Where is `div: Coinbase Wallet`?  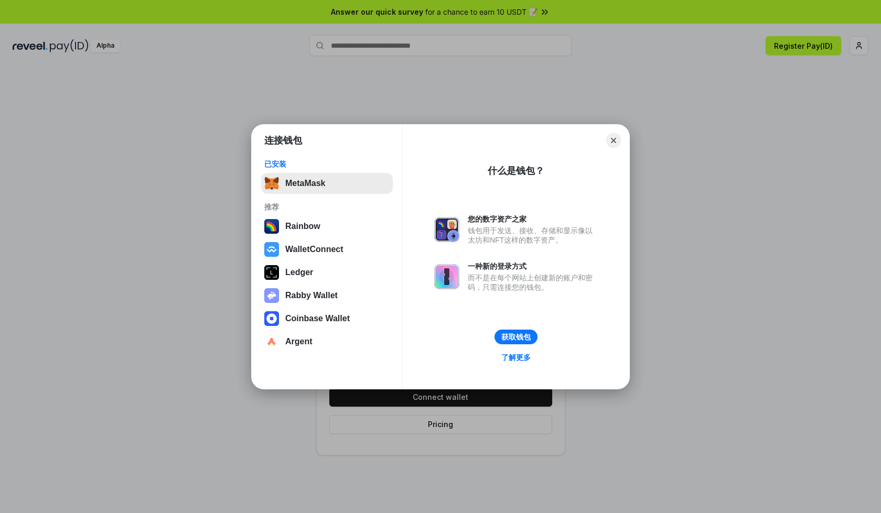
div: Coinbase Wallet is located at coordinates (317, 319).